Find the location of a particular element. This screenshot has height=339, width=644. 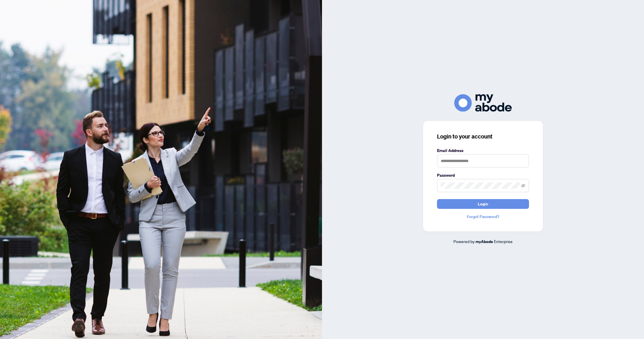

span: eye-invisible is located at coordinates (523, 186).